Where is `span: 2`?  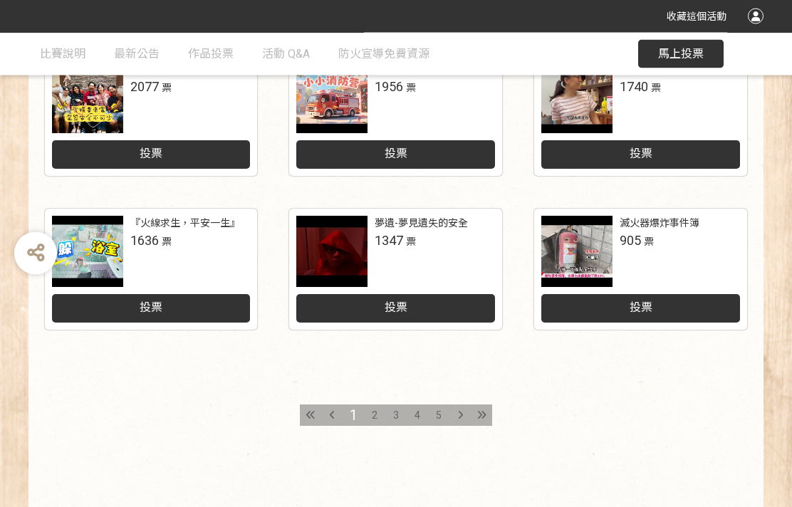
span: 2 is located at coordinates (375, 416).